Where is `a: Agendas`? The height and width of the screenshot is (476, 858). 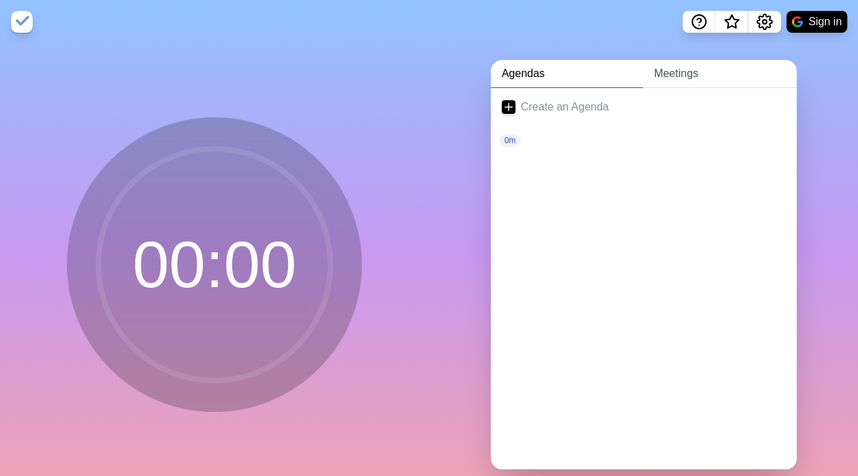
a: Agendas is located at coordinates (566, 74).